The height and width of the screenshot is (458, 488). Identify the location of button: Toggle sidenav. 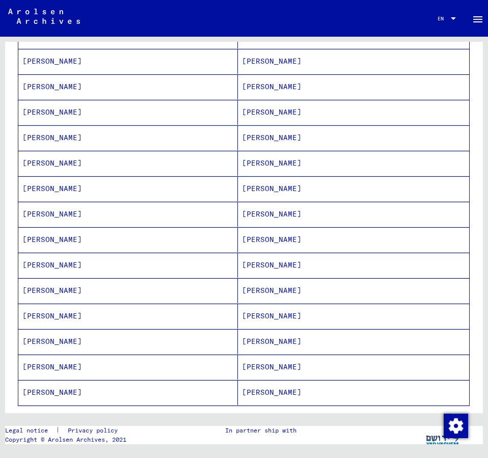
(478, 18).